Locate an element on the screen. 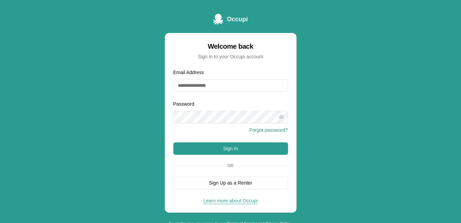 This screenshot has height=223, width=461. div: Welcome back is located at coordinates (231, 46).